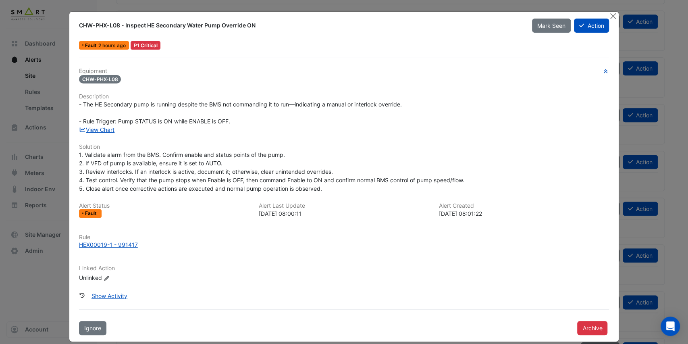 The height and width of the screenshot is (344, 688). Describe the element at coordinates (93, 328) in the screenshot. I see `button: Ignore` at that location.